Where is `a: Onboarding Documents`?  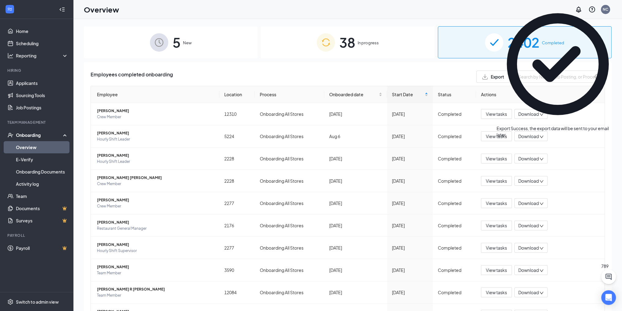
a: Onboarding Documents is located at coordinates (42, 172).